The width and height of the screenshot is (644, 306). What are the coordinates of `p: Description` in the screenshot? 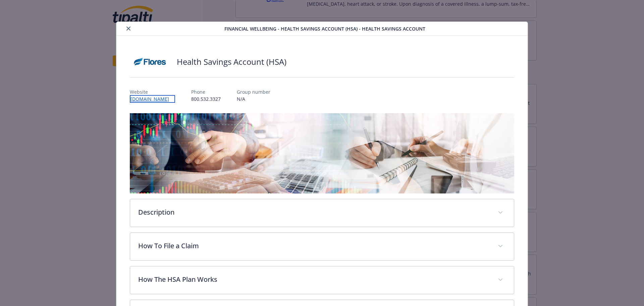 It's located at (314, 212).